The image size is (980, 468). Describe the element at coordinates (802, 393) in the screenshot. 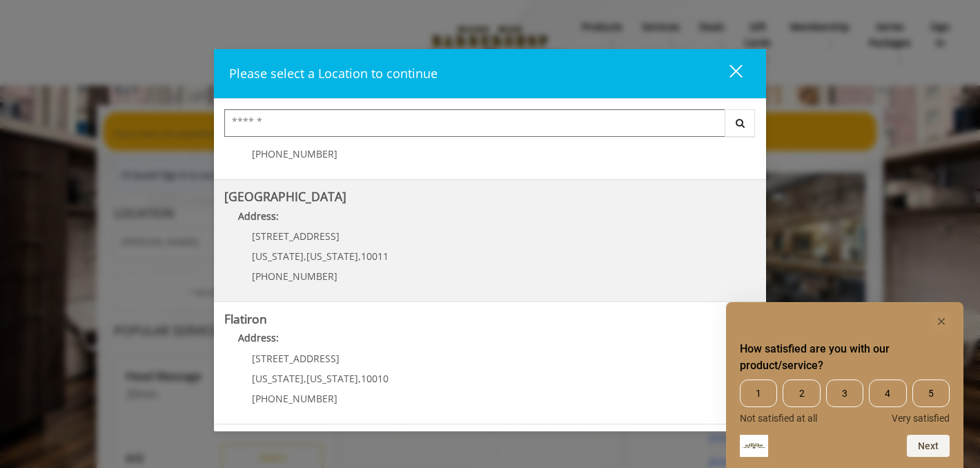

I see `span: 2` at that location.